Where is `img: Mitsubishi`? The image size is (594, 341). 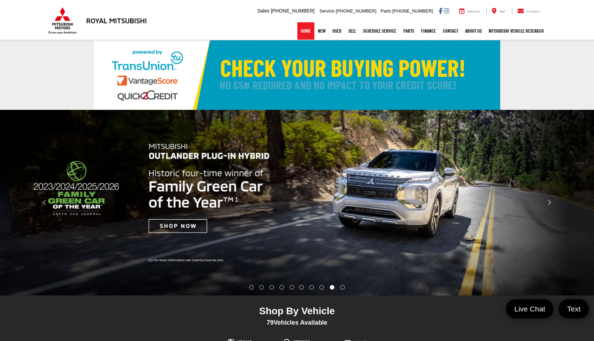 img: Mitsubishi is located at coordinates (63, 20).